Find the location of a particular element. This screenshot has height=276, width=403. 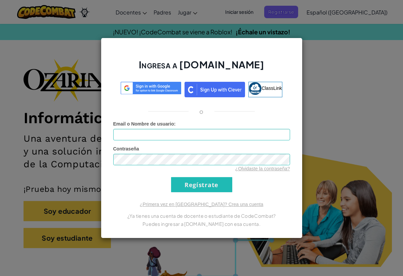

p: o is located at coordinates (201, 111).